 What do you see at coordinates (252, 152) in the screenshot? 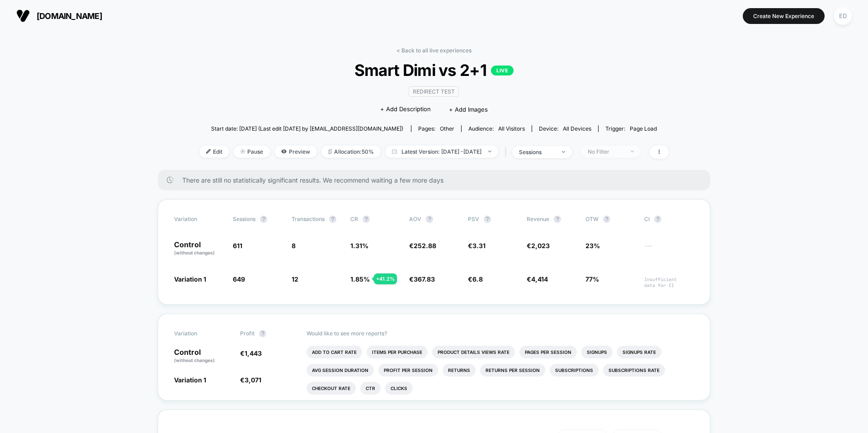
I see `span: Pause` at bounding box center [252, 152].